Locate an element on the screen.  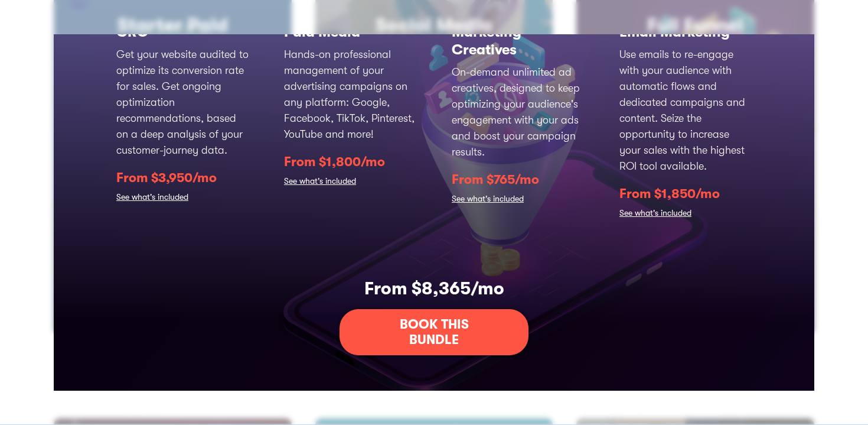
h3: Marketing Creatives is located at coordinates (518, 41).